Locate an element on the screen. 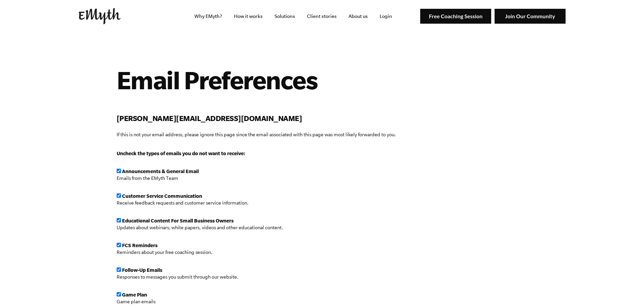 This screenshot has width=644, height=308. img: EMyth is located at coordinates (100, 16).